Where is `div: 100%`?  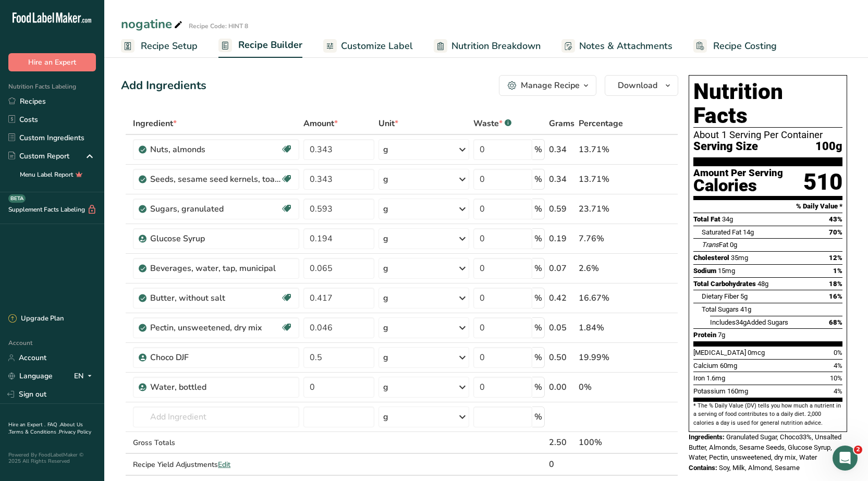
div: 100% is located at coordinates (604, 442).